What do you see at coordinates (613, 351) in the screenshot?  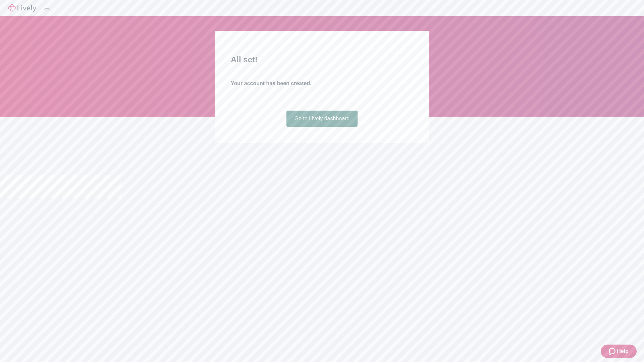 I see `svg: Zendesk support icon` at bounding box center [613, 351].